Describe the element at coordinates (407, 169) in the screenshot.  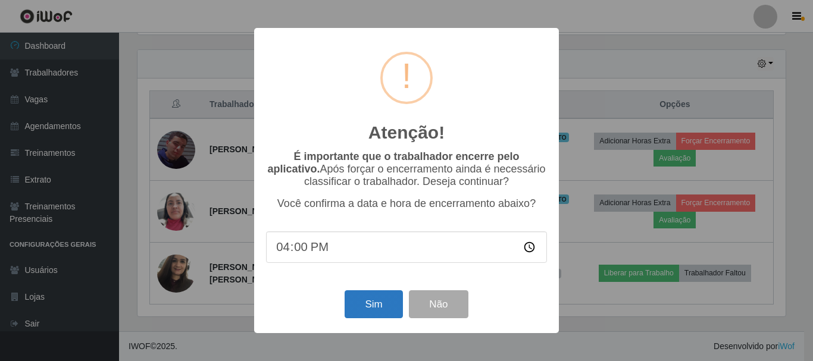
I see `p: Após forçar o encerramento ainda é necessário classificar o trabalhador. Deseja continuar?` at that location.